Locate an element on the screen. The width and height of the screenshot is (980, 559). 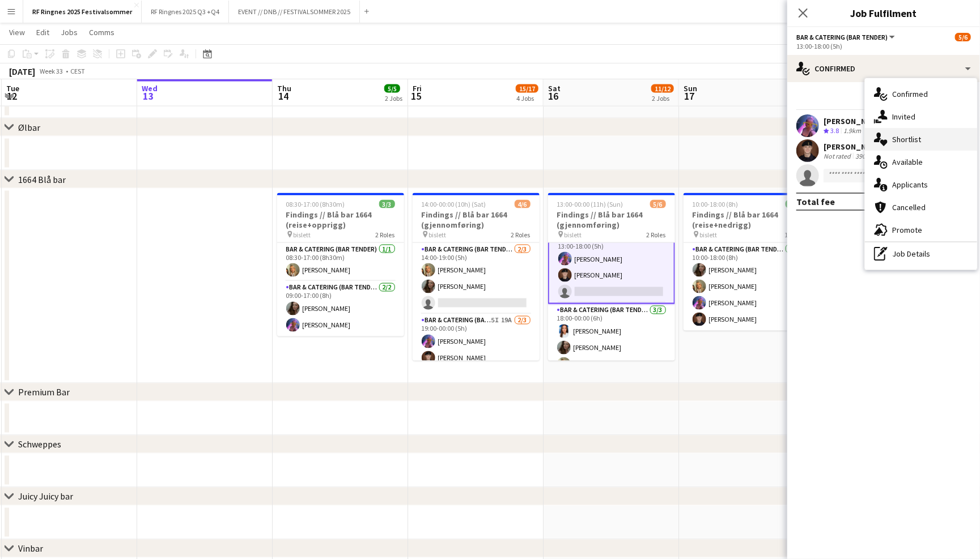
div: Promote is located at coordinates (921, 230).